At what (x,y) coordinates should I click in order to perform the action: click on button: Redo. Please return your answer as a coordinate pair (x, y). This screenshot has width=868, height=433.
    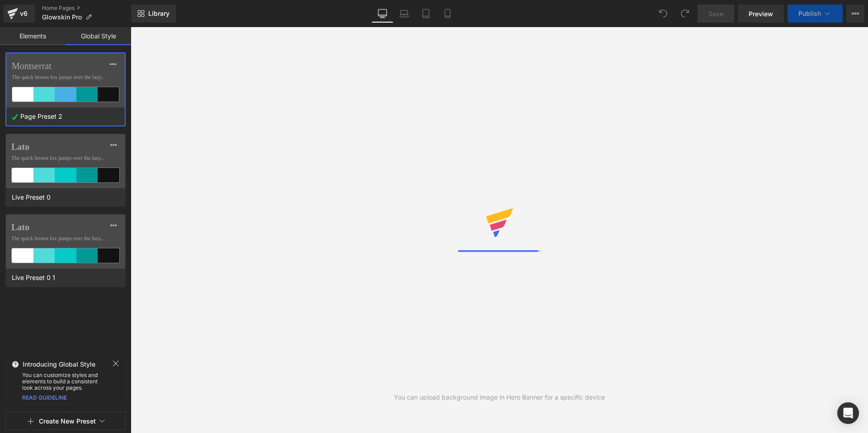
    Looking at the image, I should click on (685, 14).